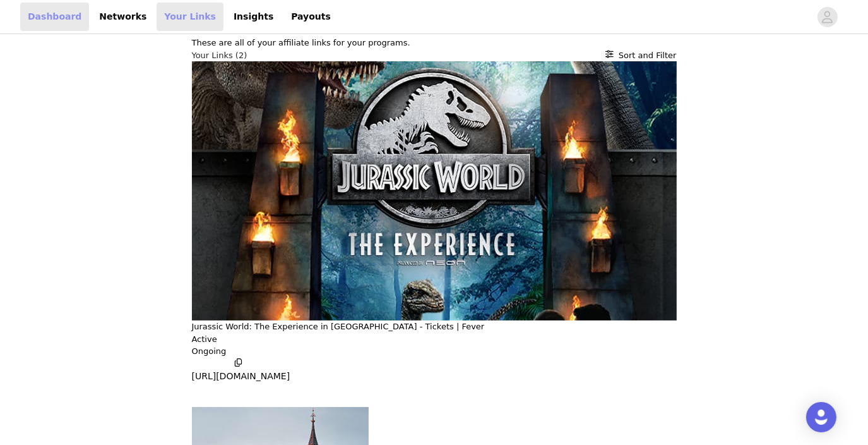  I want to click on h3: Your Links (2), so click(220, 55).